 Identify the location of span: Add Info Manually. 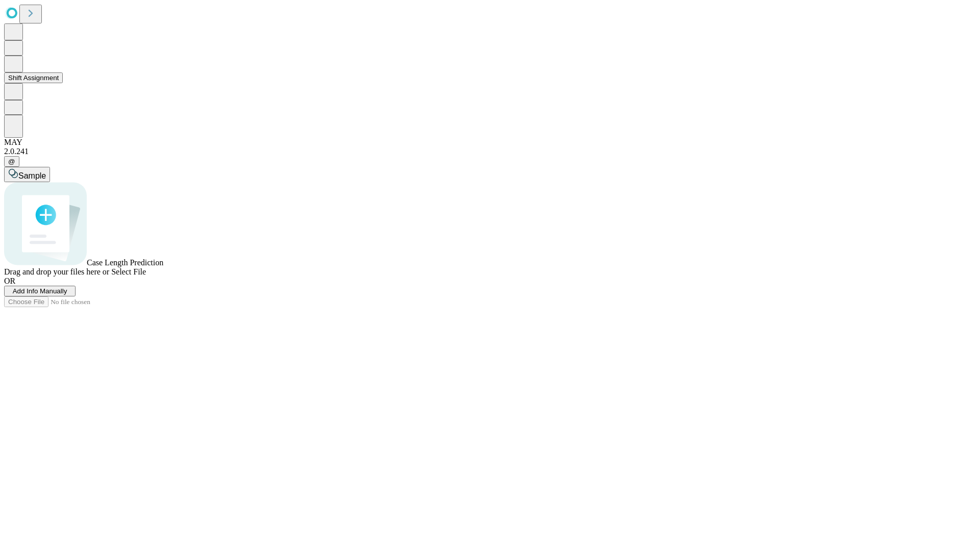
(40, 291).